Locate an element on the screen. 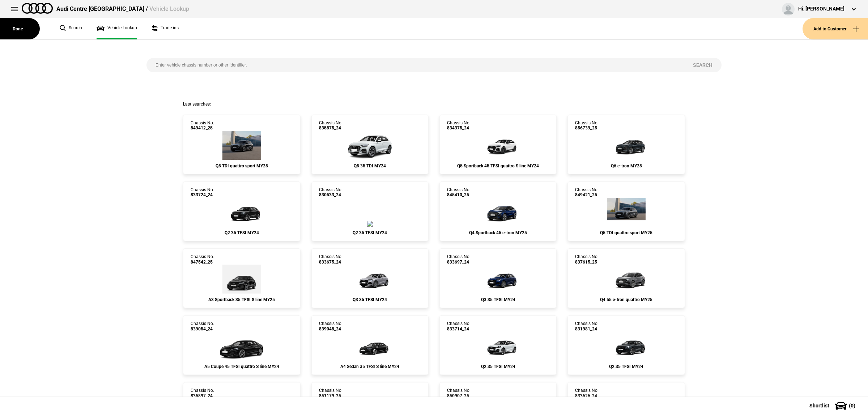 The image size is (868, 415). img: Audi_F3BBCX_24_FZ_2D2D_MP_WA7-2_3FU_4ZD_(Nadin:_3FU_3S2_4ZD_5TD_6FJ_C55_V72_WA7)_ext.png is located at coordinates (498, 279).